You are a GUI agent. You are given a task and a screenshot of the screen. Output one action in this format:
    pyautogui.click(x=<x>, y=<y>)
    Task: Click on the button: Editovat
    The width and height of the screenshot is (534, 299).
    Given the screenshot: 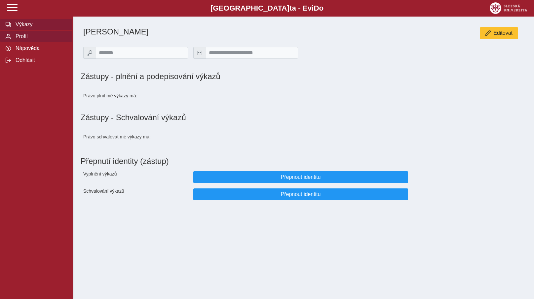 What is the action you would take?
    pyautogui.click(x=499, y=33)
    